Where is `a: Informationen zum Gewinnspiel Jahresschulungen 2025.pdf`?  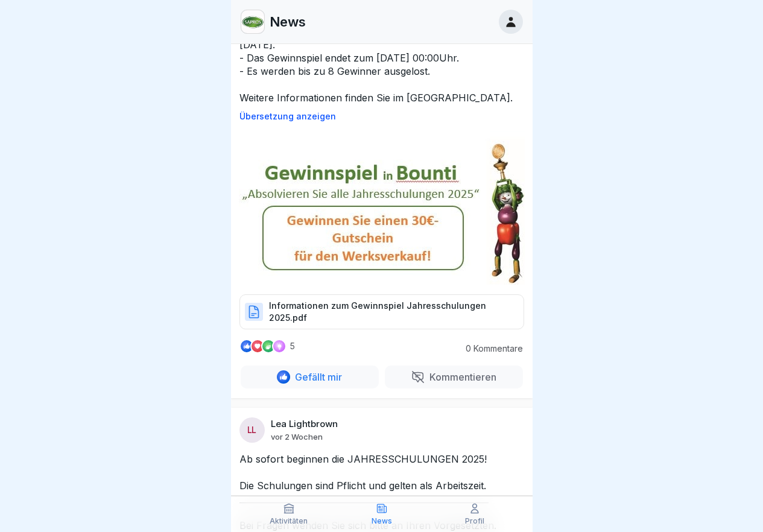 a: Informationen zum Gewinnspiel Jahresschulungen 2025.pdf is located at coordinates (382, 317).